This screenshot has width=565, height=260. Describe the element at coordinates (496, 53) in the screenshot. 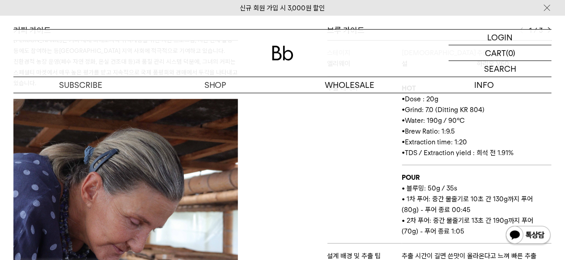

I see `p: CART` at that location.